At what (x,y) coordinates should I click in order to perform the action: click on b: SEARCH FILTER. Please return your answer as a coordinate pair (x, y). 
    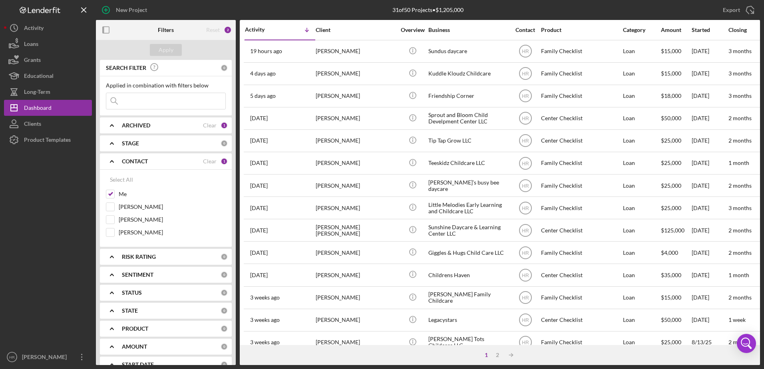
    Looking at the image, I should click on (126, 68).